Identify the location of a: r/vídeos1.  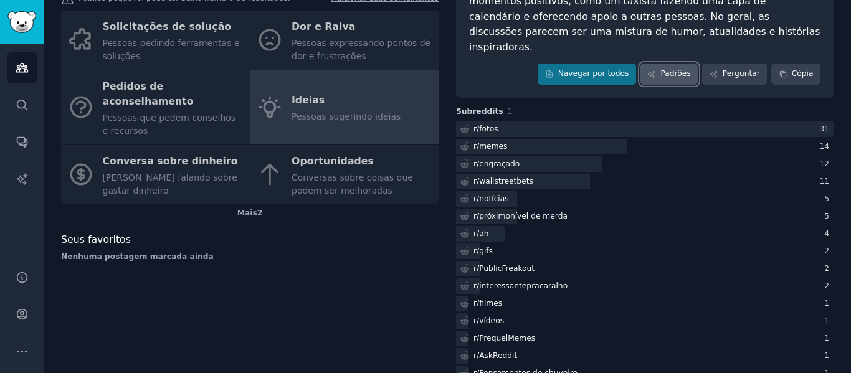
(645, 321).